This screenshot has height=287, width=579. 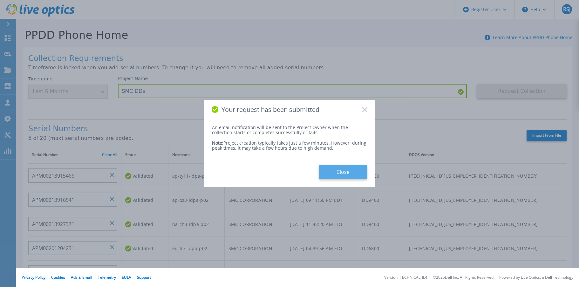 I want to click on a: Support, so click(x=144, y=277).